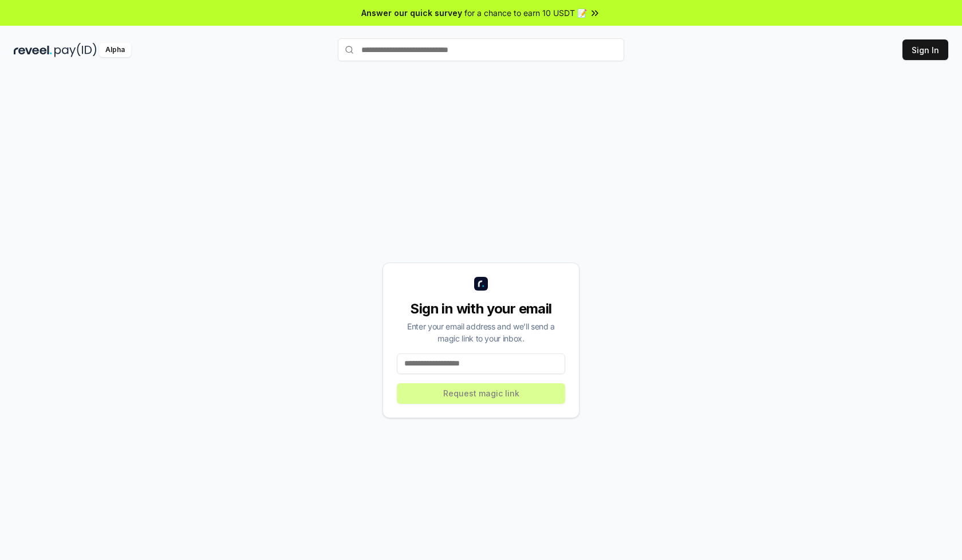 The image size is (962, 560). Describe the element at coordinates (925, 50) in the screenshot. I see `button: Sign In` at that location.